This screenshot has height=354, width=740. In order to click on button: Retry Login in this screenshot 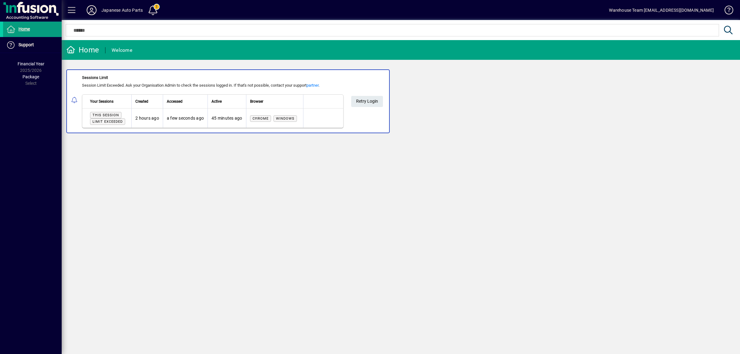, I will do `click(367, 101)`.